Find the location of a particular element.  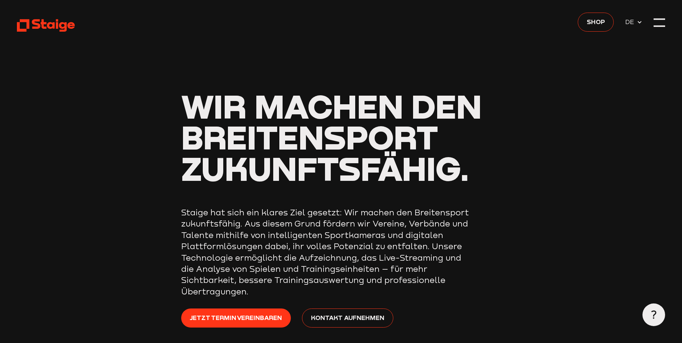

span: Kontakt aufnehmen is located at coordinates (348, 317).